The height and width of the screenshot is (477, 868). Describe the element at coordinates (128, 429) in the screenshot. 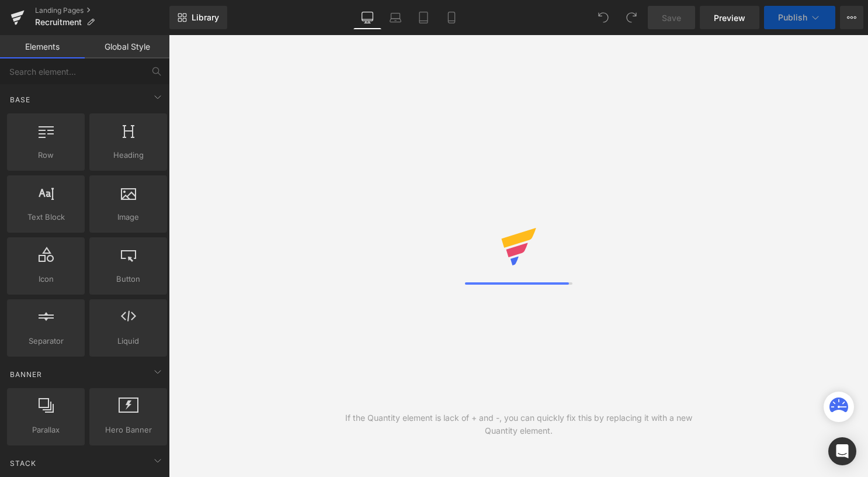

I see `span: Hero Banner` at that location.